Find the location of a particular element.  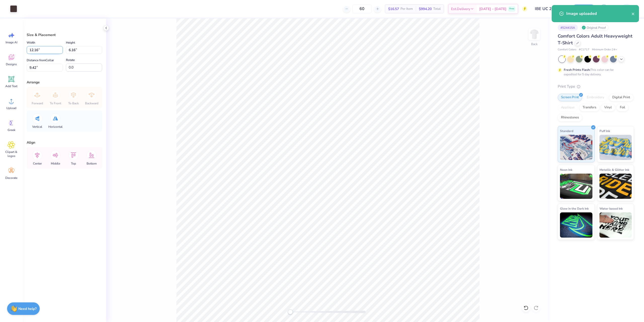

span: Puff Ink is located at coordinates (605, 131).